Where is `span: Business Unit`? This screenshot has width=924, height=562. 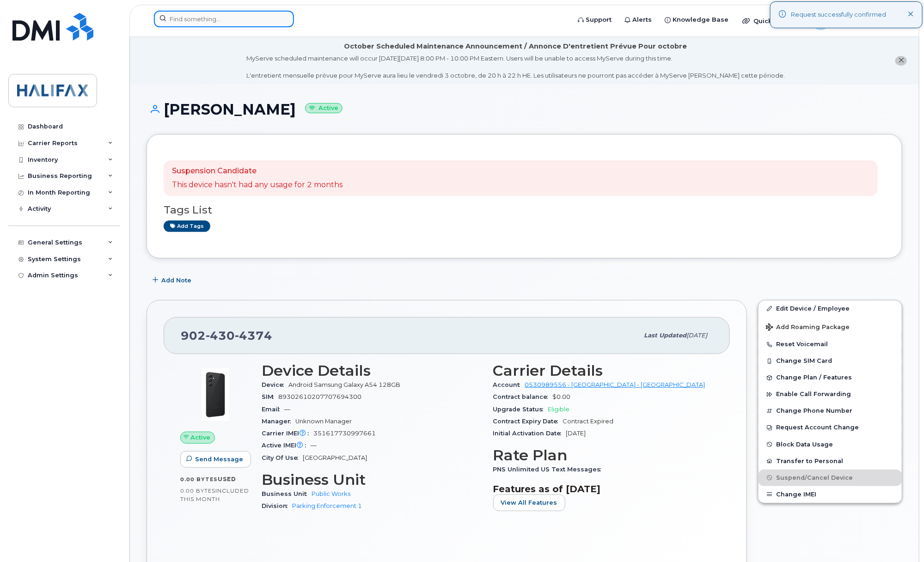 span: Business Unit is located at coordinates (287, 494).